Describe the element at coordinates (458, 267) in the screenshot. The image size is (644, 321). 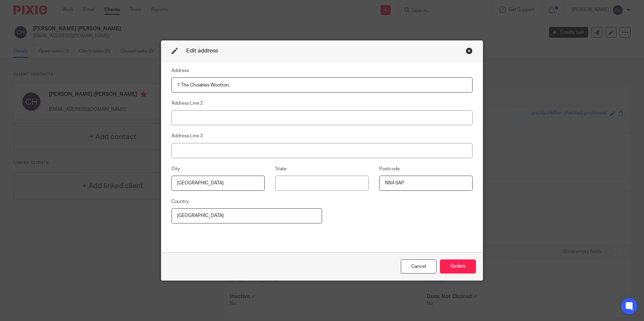
I see `button: Update` at that location.